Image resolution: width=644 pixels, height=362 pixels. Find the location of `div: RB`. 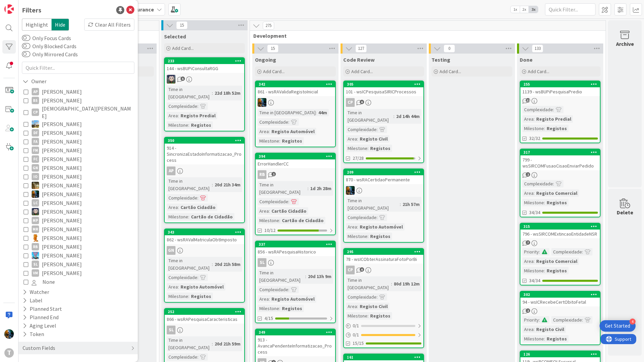

div: RB is located at coordinates (295, 174).